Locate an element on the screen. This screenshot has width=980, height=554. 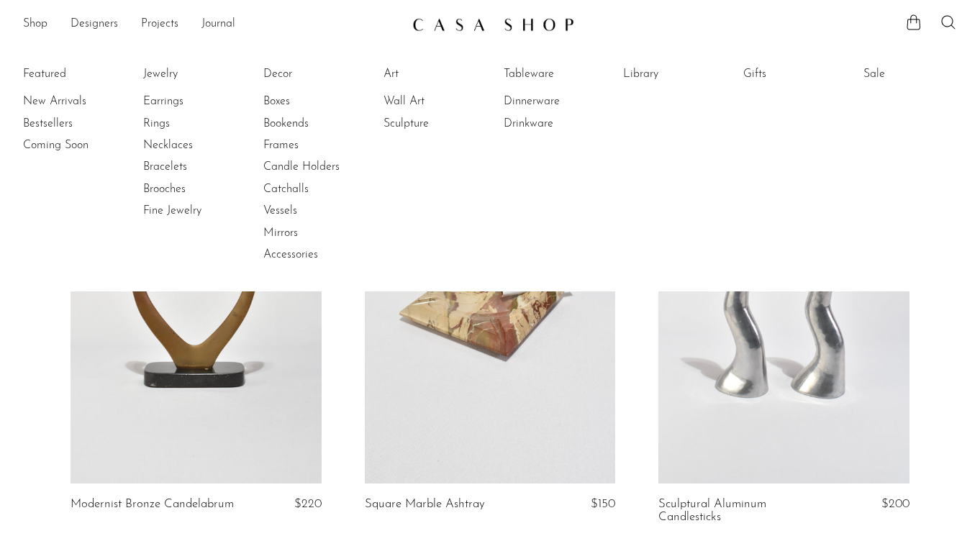
a: Projects is located at coordinates (159, 25).